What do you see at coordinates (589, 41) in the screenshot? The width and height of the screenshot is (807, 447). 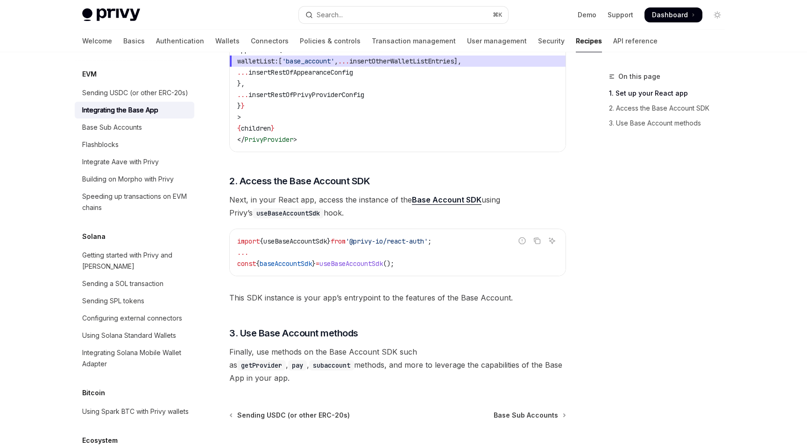 I see `a: Recipes` at bounding box center [589, 41].